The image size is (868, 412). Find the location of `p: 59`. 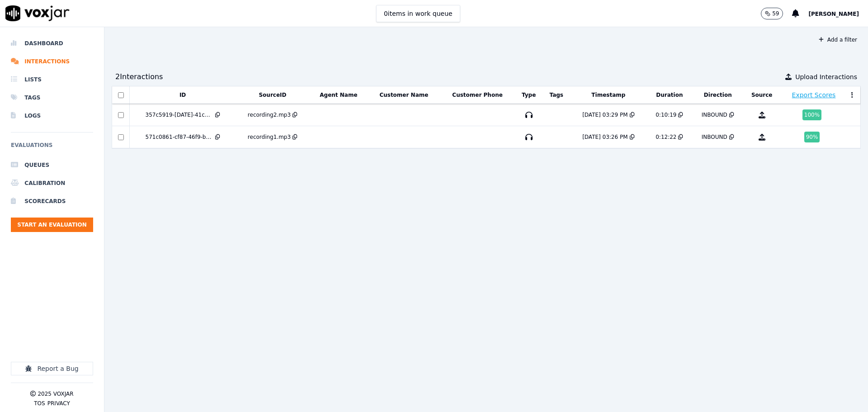

p: 59 is located at coordinates (775, 14).